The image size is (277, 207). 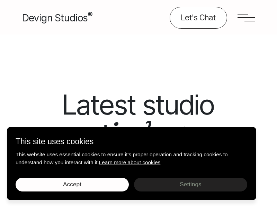 I want to click on button: Settings, so click(x=190, y=185).